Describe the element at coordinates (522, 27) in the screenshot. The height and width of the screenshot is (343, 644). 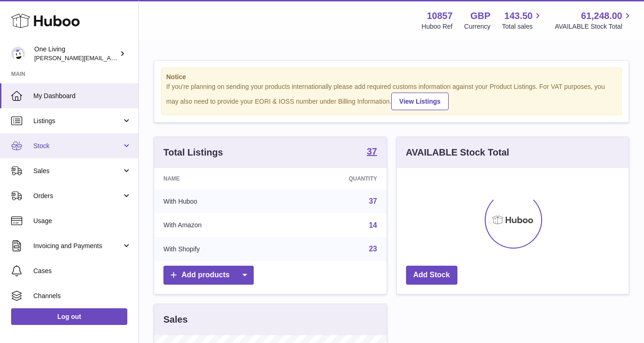
I see `span: Total sales` at that location.